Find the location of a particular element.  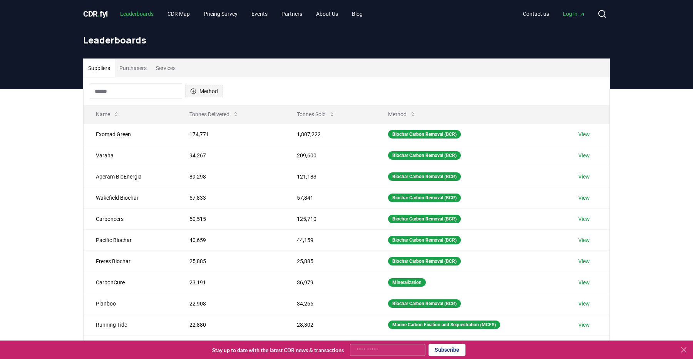

a: Partners is located at coordinates (292, 14).